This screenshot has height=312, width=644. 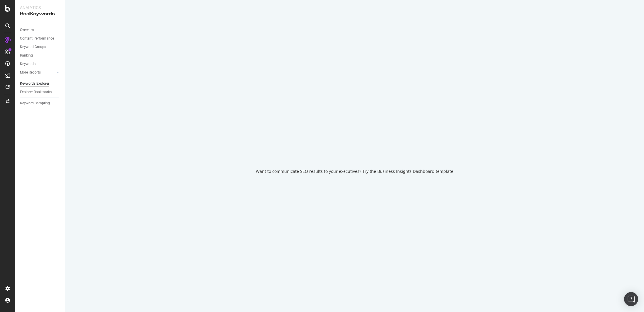 What do you see at coordinates (40, 92) in the screenshot?
I see `a: Explorer Bookmarks` at bounding box center [40, 92].